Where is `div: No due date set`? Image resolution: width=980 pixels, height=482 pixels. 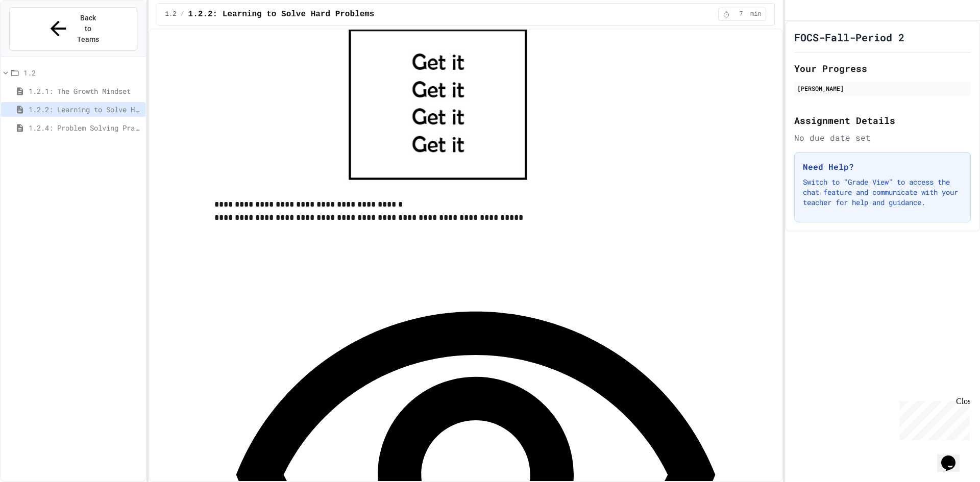 div: No due date set is located at coordinates (882, 137).